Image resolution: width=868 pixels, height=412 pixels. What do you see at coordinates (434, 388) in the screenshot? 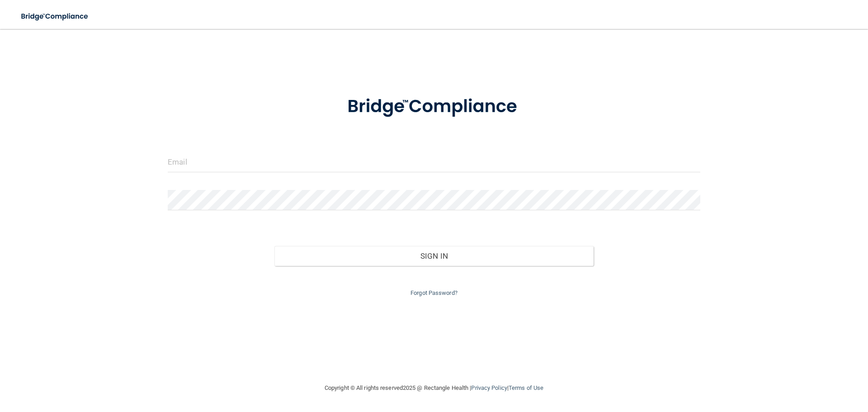
I see `div: Copyright © All rights reserved 2025 @ Rectangle Health | |` at bounding box center [434, 388].